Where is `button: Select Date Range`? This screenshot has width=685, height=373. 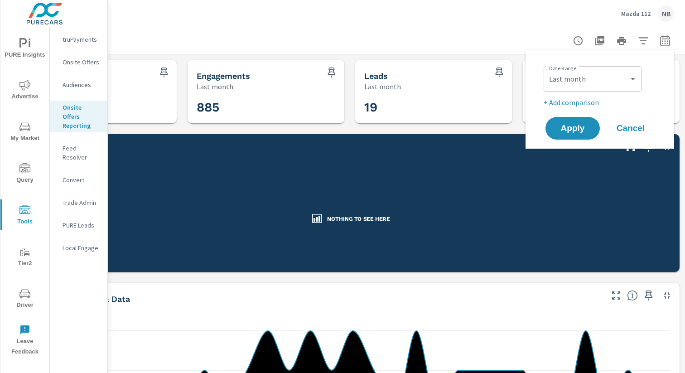
button: Select Date Range is located at coordinates (665, 41).